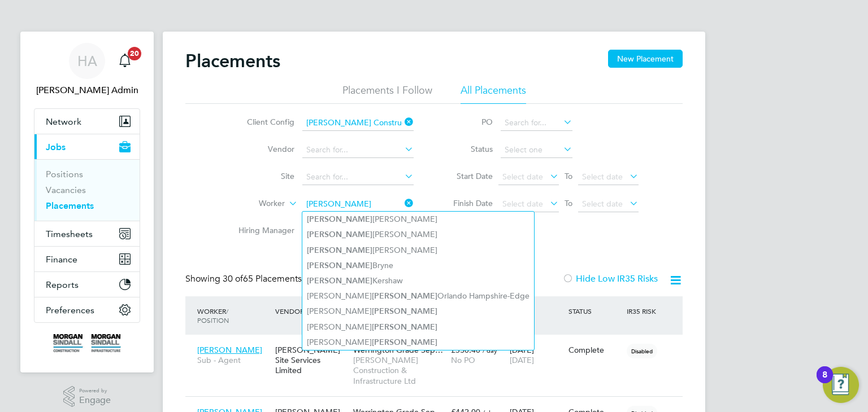 This screenshot has height=412, width=868. Describe the element at coordinates (61, 259) in the screenshot. I see `span: Finance` at that location.